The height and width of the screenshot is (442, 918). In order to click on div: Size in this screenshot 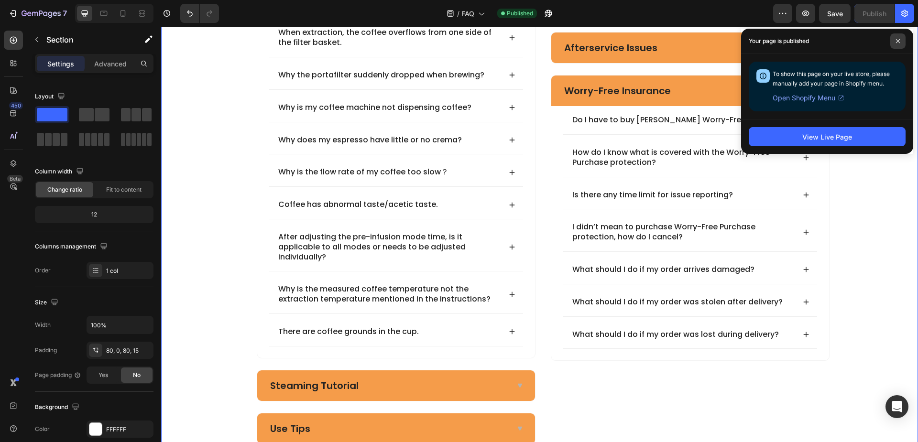, I will do `click(47, 303)`.